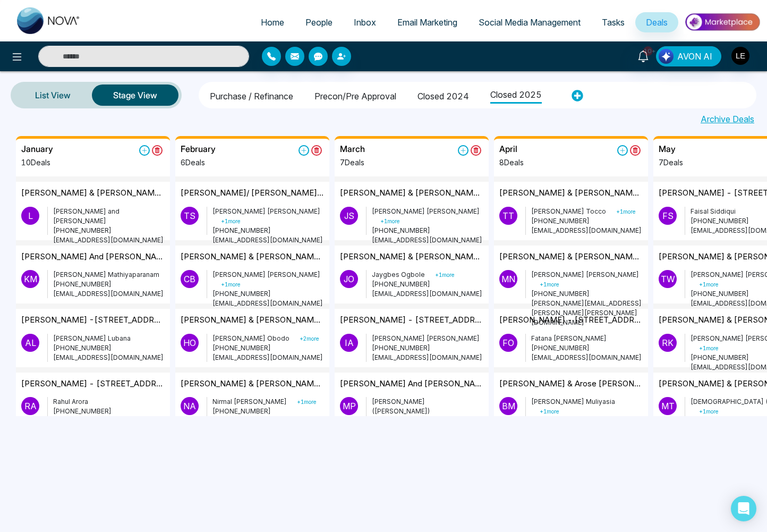  Describe the element at coordinates (109, 402) in the screenshot. I see `p: Rahul Arora` at that location.